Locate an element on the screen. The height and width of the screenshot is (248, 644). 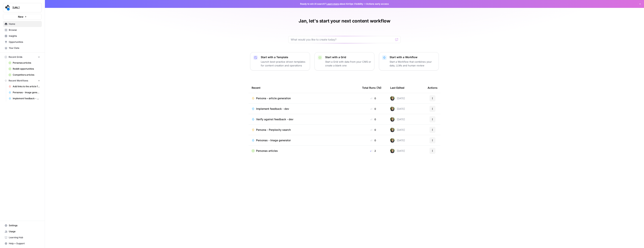
span: Help + Support is located at coordinates (25, 243).